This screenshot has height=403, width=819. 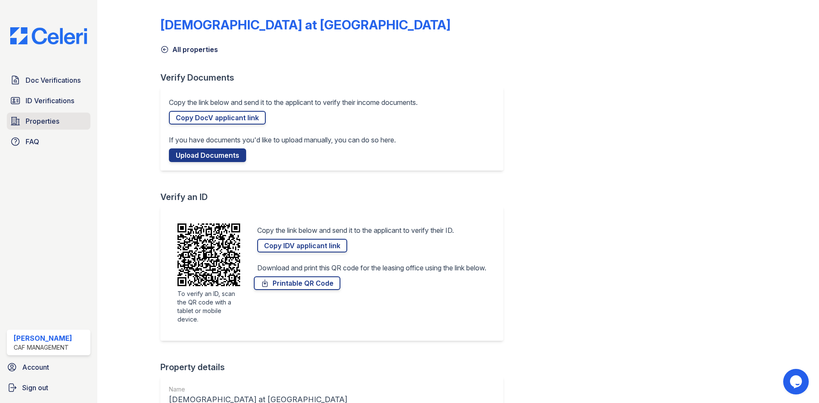 What do you see at coordinates (49, 80) in the screenshot?
I see `a: Doc Verifications` at bounding box center [49, 80].